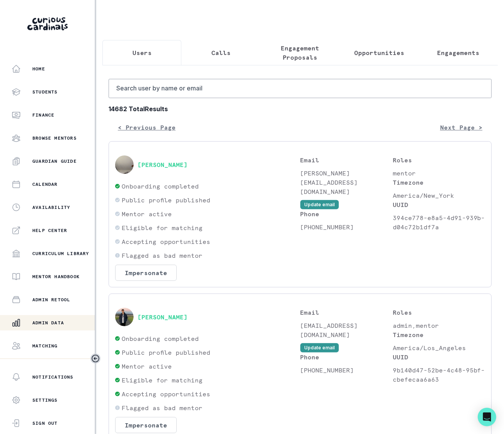 This screenshot has width=504, height=434. Describe the element at coordinates (147, 128) in the screenshot. I see `button: < Previous Page` at that location.